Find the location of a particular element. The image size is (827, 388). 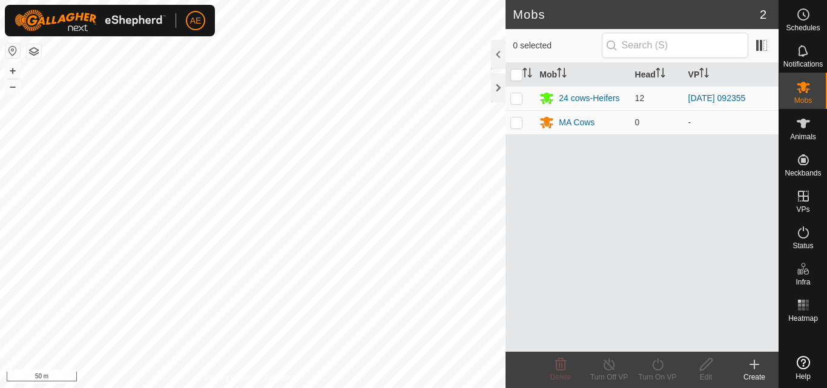

span: Status is located at coordinates (803, 246).